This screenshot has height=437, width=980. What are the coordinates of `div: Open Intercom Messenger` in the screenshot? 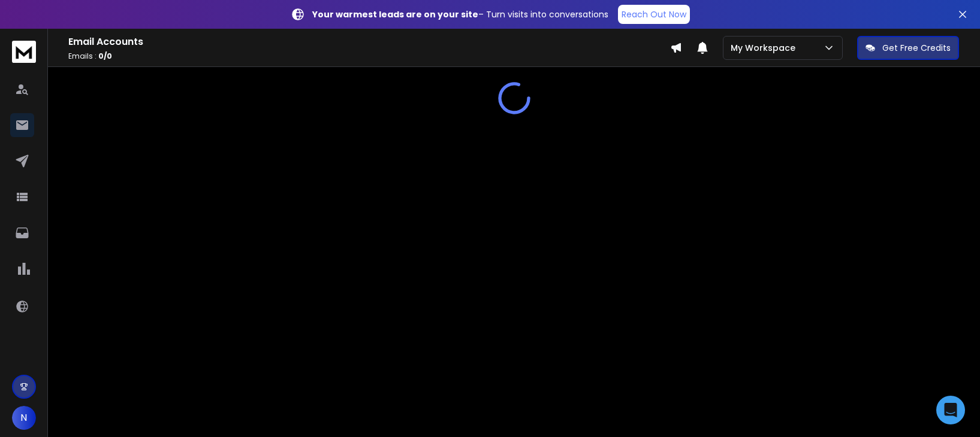 It's located at (950, 410).